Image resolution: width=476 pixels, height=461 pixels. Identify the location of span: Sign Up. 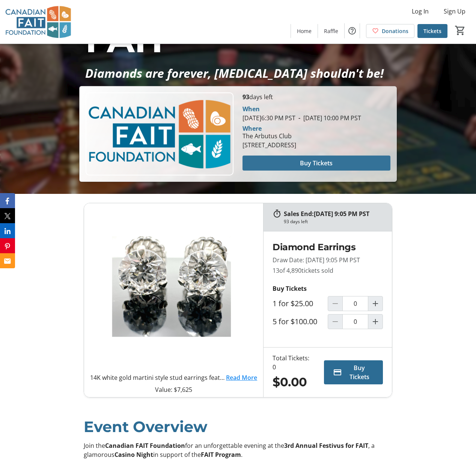
(454, 11).